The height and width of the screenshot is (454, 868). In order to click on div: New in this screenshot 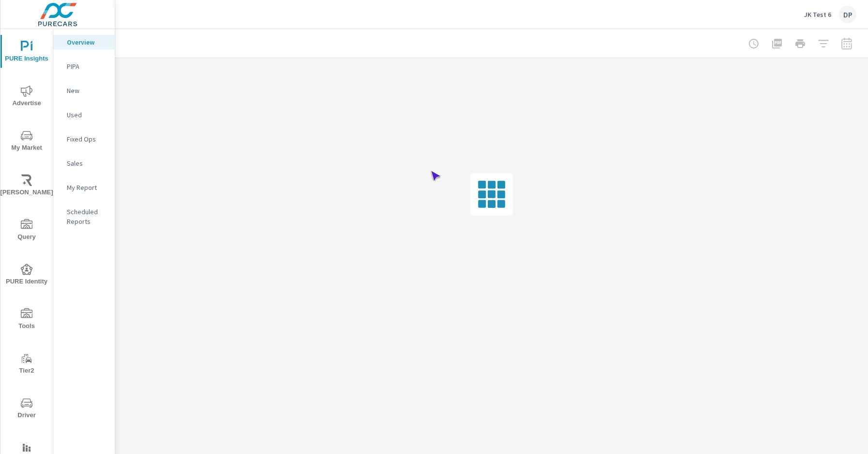, I will do `click(83, 90)`.